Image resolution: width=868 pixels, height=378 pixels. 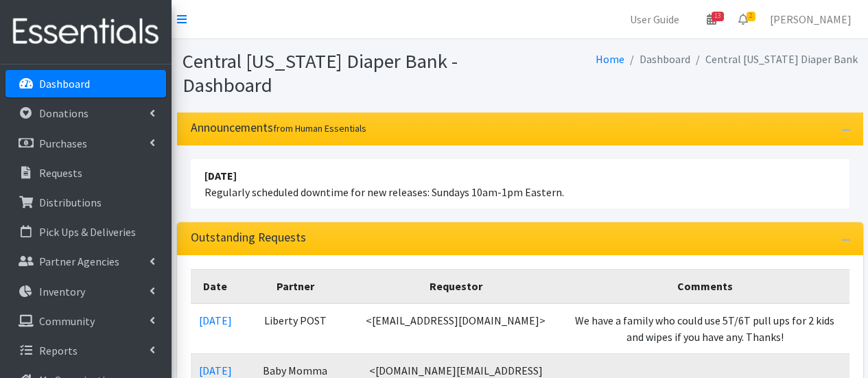 I want to click on a: User Guide, so click(x=654, y=19).